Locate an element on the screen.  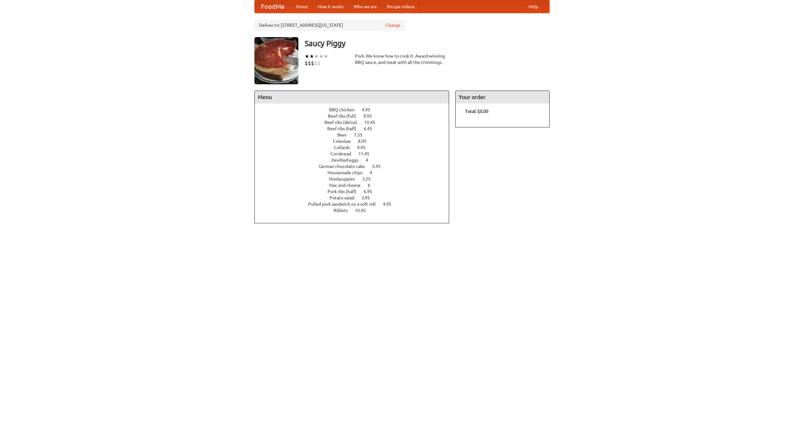
a: Housemade chips 4 is located at coordinates (356, 172).